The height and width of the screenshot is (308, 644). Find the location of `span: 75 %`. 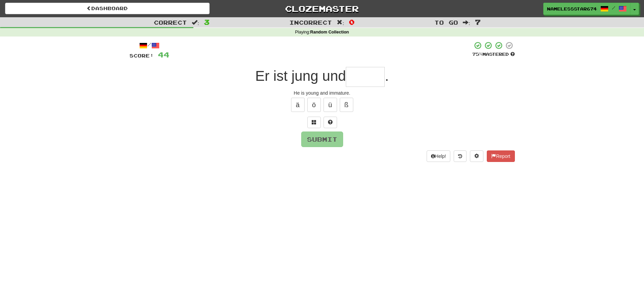

span: 75 % is located at coordinates (478, 54).